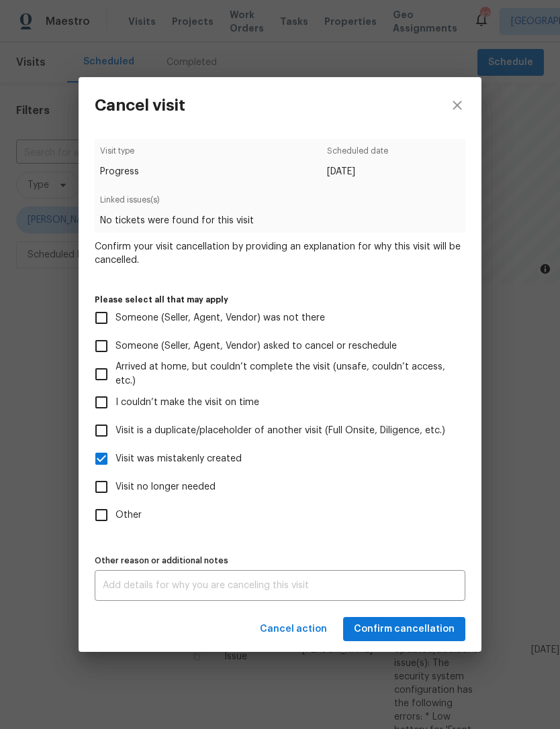  What do you see at coordinates (285, 374) in the screenshot?
I see `span: Arrived at home, but couldn’t complete the visit (unsafe, couldn’t access, etc.)` at bounding box center [285, 374].